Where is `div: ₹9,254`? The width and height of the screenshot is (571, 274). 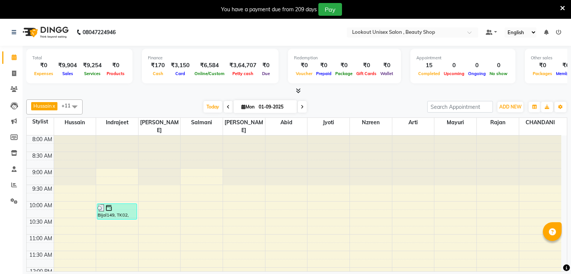
div: ₹9,254 is located at coordinates (92, 65).